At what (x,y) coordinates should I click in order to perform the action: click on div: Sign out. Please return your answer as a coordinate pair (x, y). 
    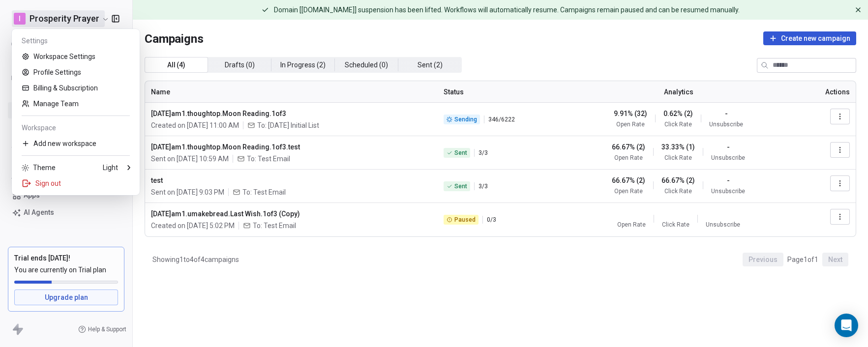
    Looking at the image, I should click on (76, 183).